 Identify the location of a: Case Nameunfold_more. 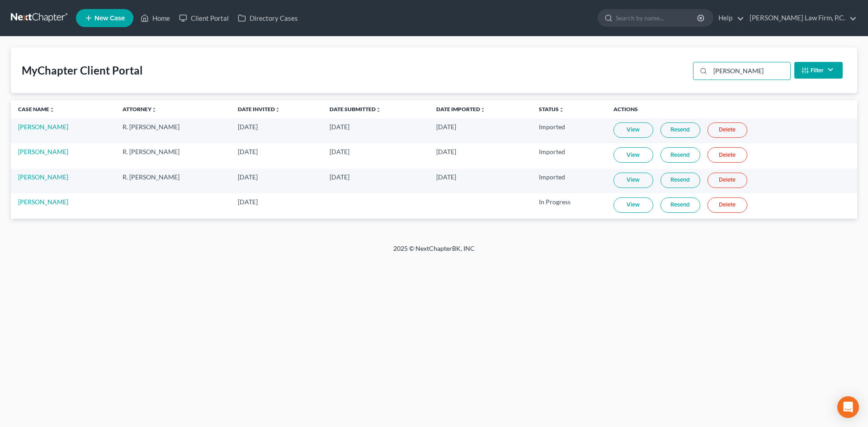
(36, 109).